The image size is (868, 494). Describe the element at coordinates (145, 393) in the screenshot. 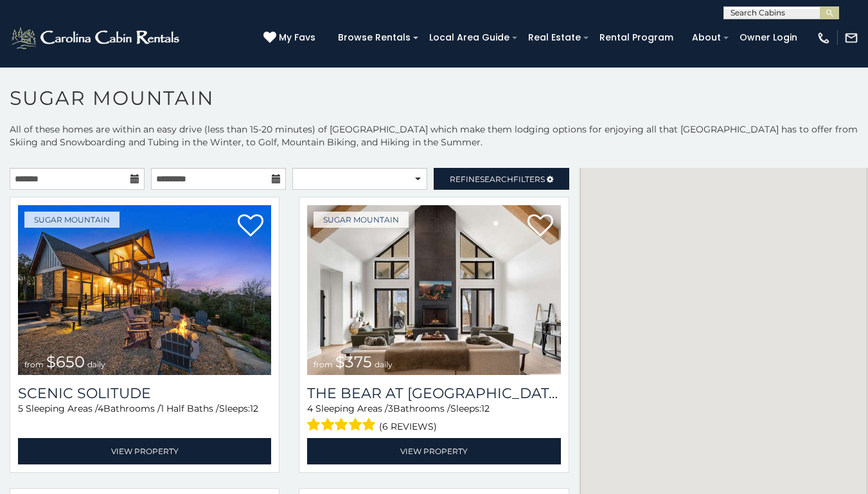

I see `a: Scenic Solitude` at that location.